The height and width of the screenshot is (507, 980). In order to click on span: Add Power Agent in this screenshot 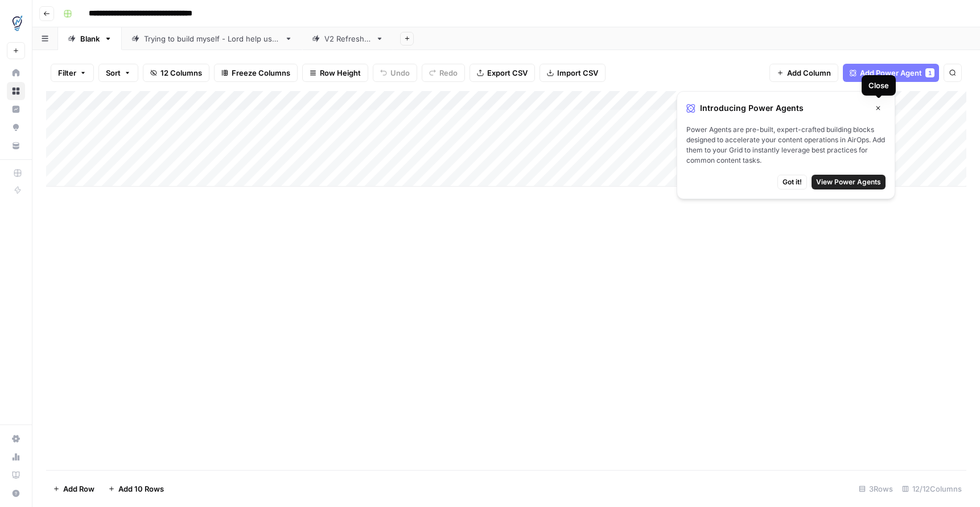, I will do `click(891, 73)`.